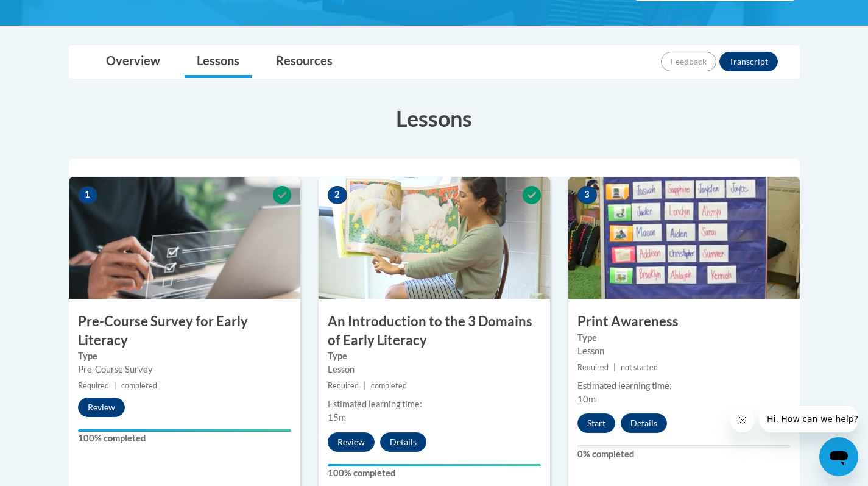  What do you see at coordinates (218, 62) in the screenshot?
I see `a: Lessons` at bounding box center [218, 62].